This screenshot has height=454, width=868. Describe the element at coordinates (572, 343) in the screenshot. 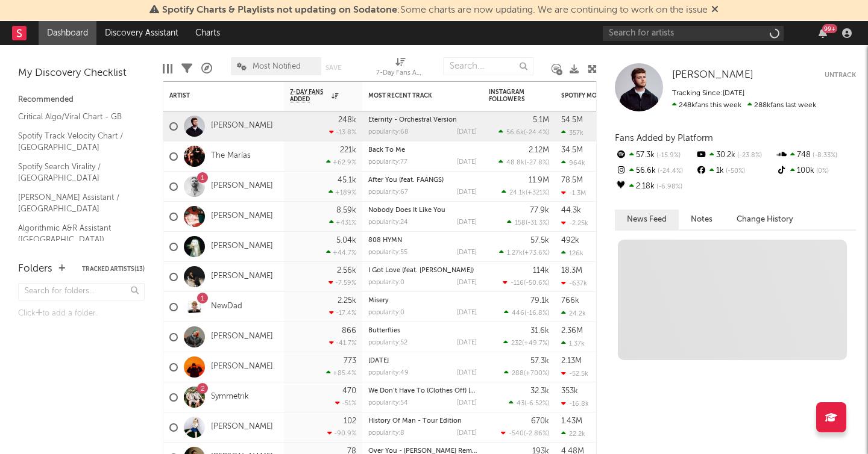

I see `div: 1.37k` at that location.